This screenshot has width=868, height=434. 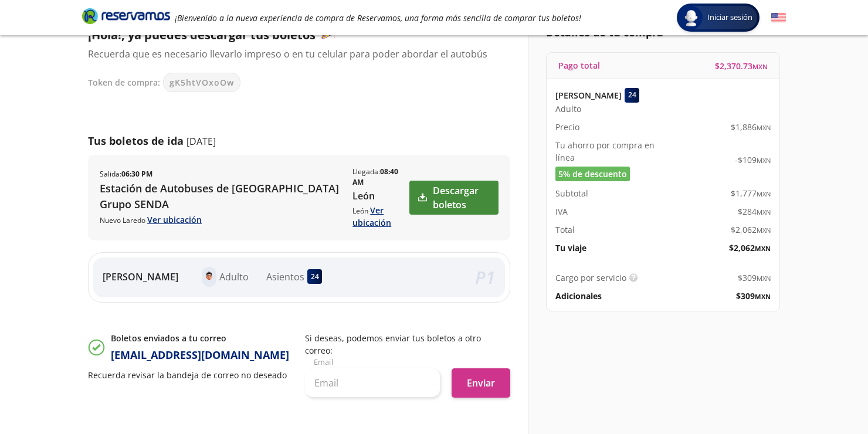 I want to click on span: $ 1,886, so click(x=751, y=127).